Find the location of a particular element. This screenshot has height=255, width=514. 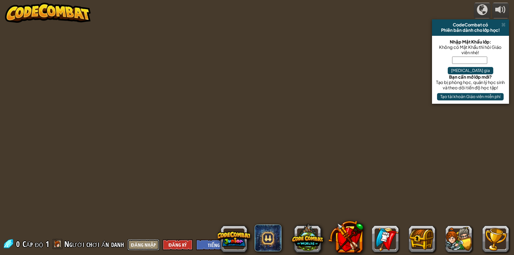

button: Tùy chỉnh âm lượng is located at coordinates (500, 10).